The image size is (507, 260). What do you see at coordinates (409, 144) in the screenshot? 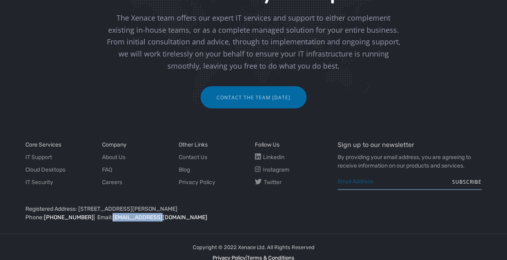
I see `p: Sign up to our newsletter` at bounding box center [409, 144].